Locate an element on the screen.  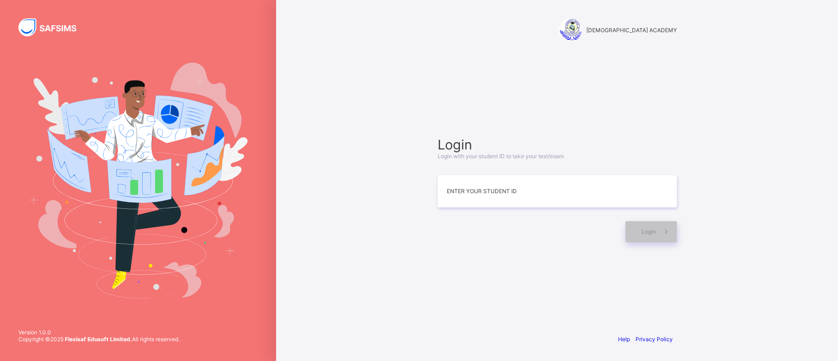
strong: Flexisaf Edusoft Limited. is located at coordinates (99, 339).